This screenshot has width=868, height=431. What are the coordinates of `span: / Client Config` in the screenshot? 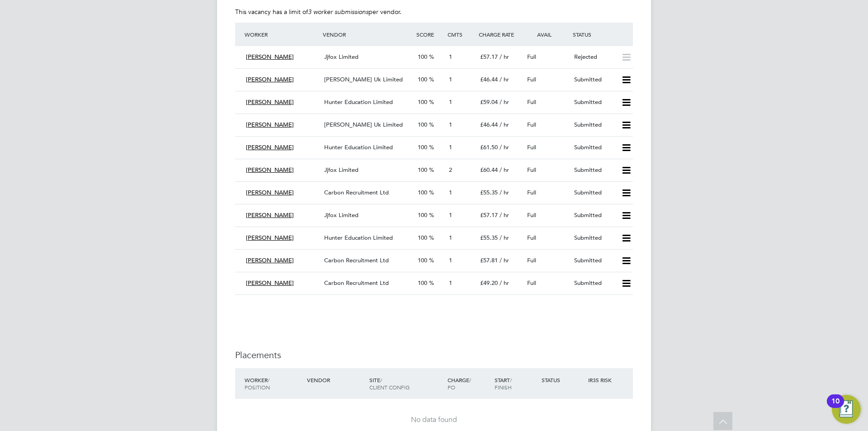 It's located at (389, 384).